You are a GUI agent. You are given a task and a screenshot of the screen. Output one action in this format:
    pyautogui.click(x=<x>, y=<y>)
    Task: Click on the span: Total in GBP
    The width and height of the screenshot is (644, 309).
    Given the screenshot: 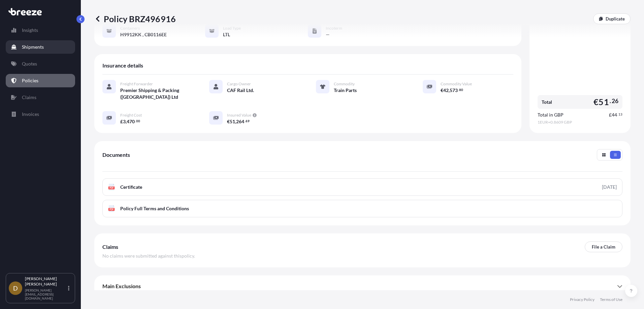 What is the action you would take?
    pyautogui.click(x=550, y=115)
    